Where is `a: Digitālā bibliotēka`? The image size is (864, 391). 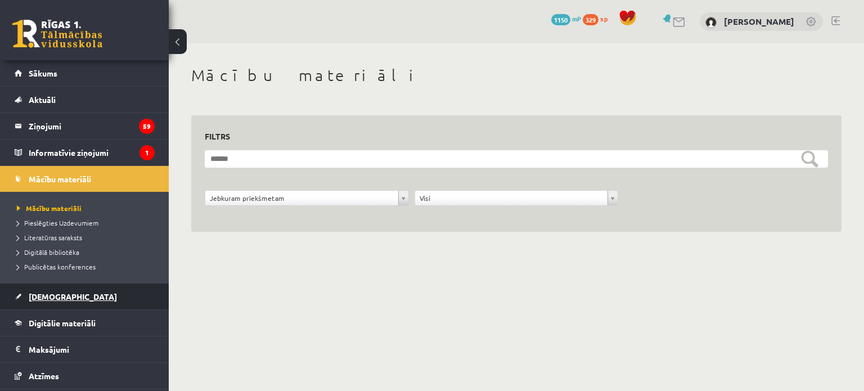 a: Digitālā bibliotēka is located at coordinates (87, 252).